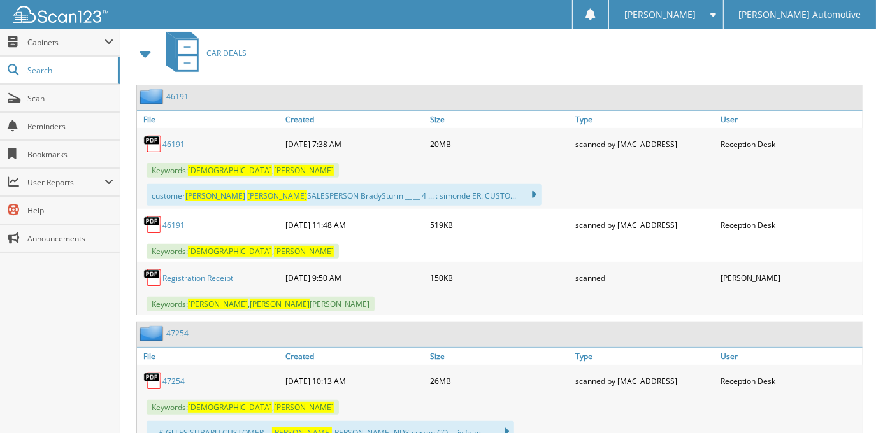  I want to click on div: 20MB, so click(500, 144).